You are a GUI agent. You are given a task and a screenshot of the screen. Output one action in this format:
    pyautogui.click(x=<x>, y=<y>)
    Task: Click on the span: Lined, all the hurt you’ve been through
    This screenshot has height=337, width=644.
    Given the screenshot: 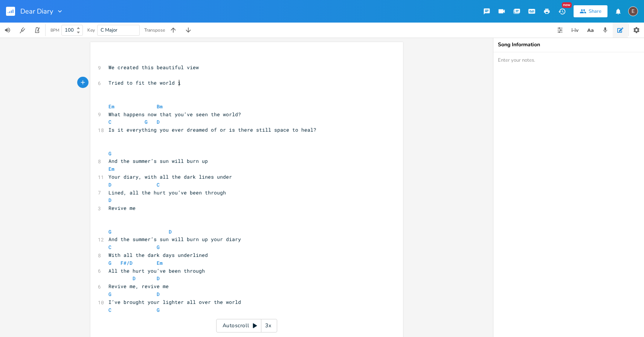 What is the action you would take?
    pyautogui.click(x=167, y=193)
    